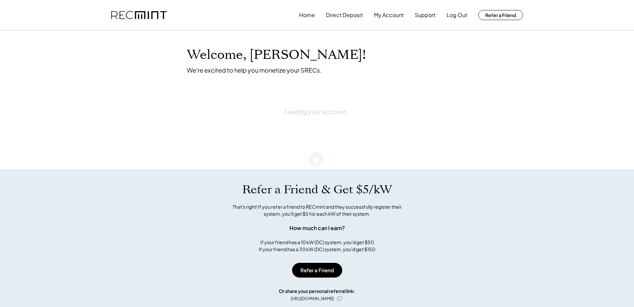 This screenshot has height=307, width=634. I want to click on div: That's right! If you refer a friend to RECmint and they successfully register their system, you'l..., so click(317, 210).